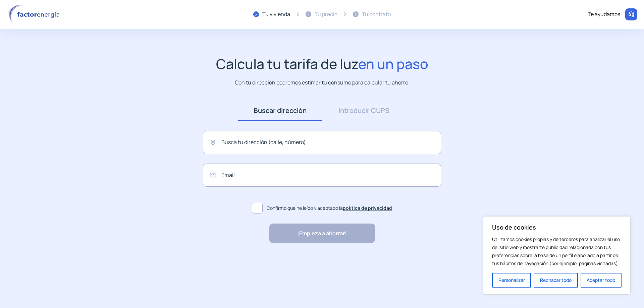 The height and width of the screenshot is (308, 644). I want to click on div: Tu precio, so click(326, 14).